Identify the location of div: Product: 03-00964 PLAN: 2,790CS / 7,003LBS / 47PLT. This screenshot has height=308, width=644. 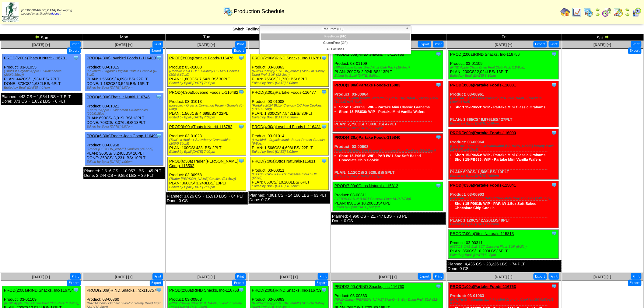
(388, 106).